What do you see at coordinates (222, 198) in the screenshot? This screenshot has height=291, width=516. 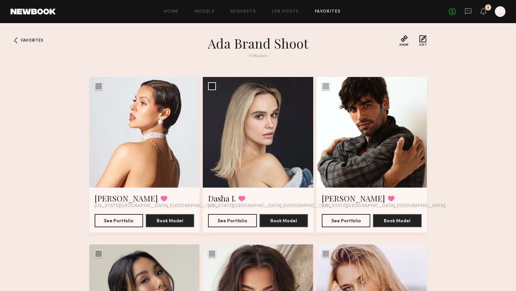 I see `a: Dasha I.` at bounding box center [222, 198].